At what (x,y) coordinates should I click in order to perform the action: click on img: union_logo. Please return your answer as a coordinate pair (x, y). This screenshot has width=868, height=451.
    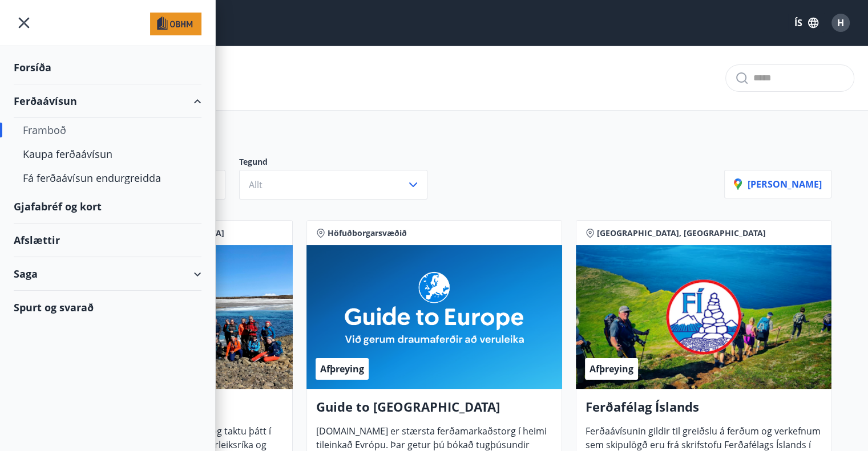
    Looking at the image, I should click on (176, 24).